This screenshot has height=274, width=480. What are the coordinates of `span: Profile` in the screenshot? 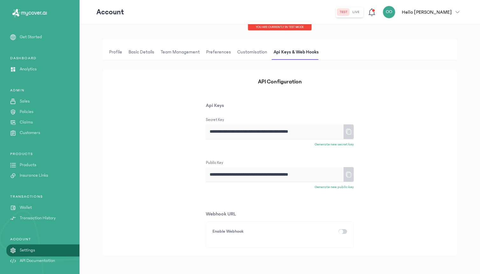 It's located at (116, 52).